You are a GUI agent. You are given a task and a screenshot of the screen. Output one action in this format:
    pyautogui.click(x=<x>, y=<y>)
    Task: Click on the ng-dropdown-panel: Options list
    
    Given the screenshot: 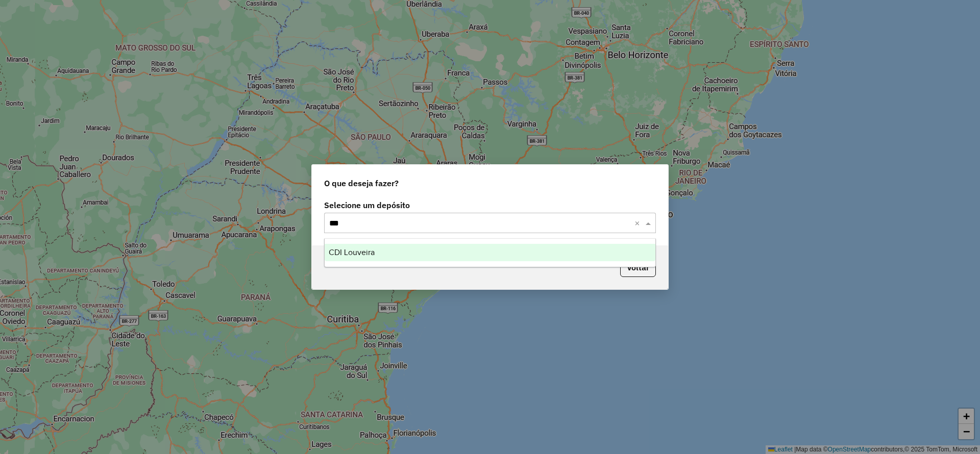 What is the action you would take?
    pyautogui.click(x=490, y=252)
    